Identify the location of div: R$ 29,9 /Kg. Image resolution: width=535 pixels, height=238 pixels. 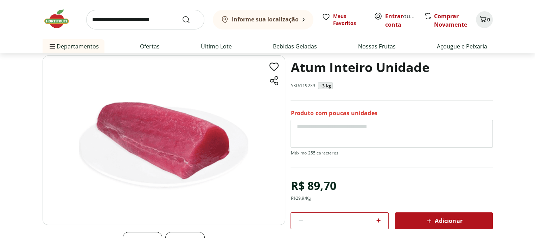
(300, 199).